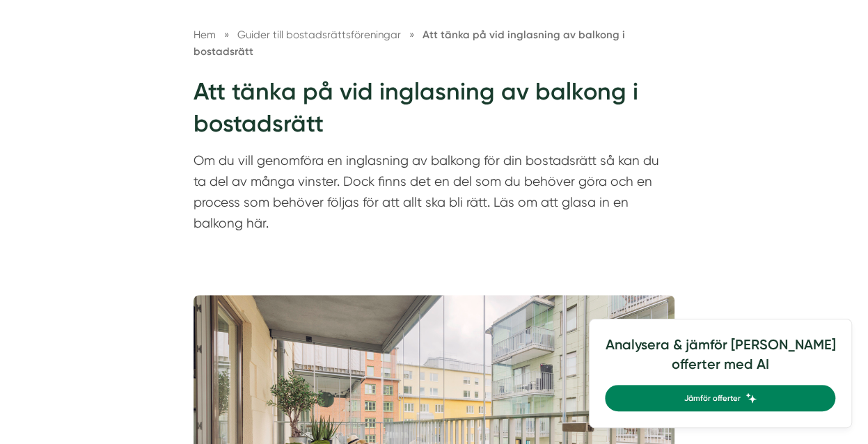 This screenshot has width=868, height=444. Describe the element at coordinates (205, 35) in the screenshot. I see `span: Hem` at that location.